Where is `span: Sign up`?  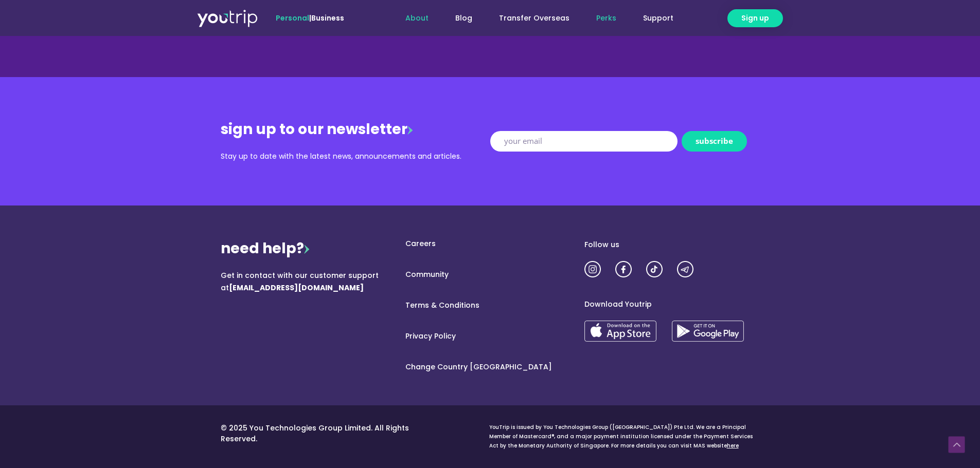 span: Sign up is located at coordinates (755, 18).